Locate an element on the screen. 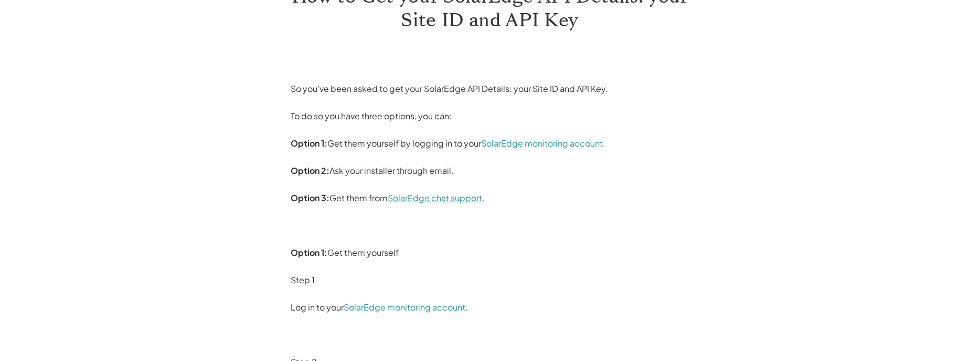 The width and height of the screenshot is (980, 361). p: So you’ve been asked to get your SolarEdge API Details: your Site ID and API Key. is located at coordinates (490, 89).